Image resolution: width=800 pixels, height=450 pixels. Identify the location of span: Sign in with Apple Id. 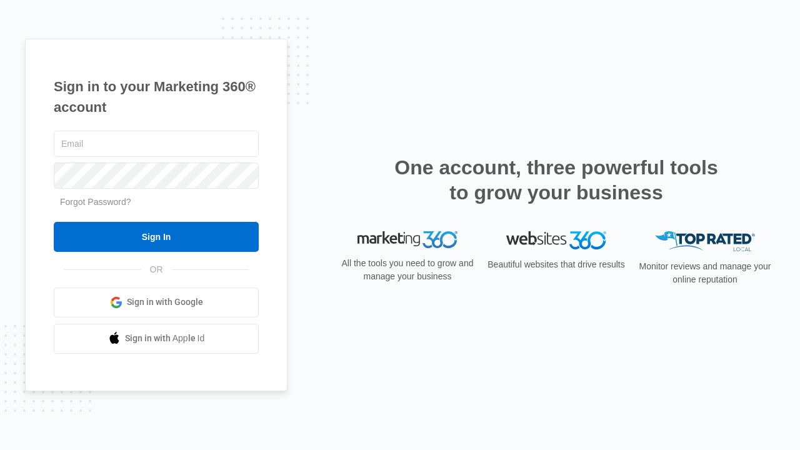
(165, 338).